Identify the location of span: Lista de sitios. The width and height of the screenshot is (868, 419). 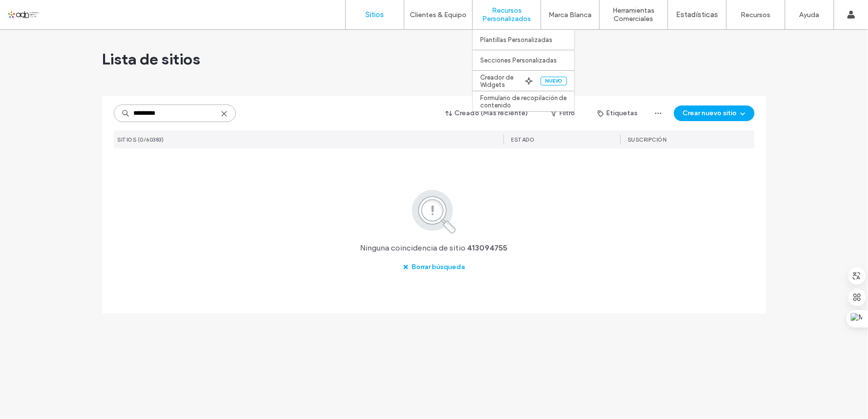
(151, 59).